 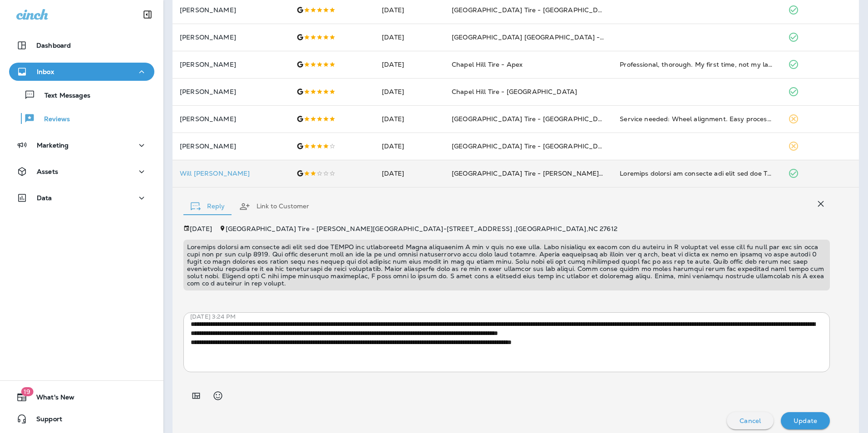 What do you see at coordinates (44, 421) in the screenshot?
I see `span: Support` at bounding box center [44, 421].